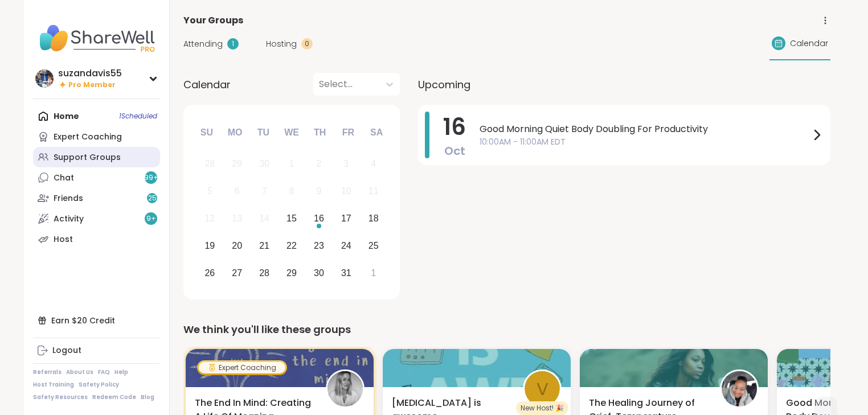 This screenshot has width=868, height=415. I want to click on div: Chat, so click(64, 178).